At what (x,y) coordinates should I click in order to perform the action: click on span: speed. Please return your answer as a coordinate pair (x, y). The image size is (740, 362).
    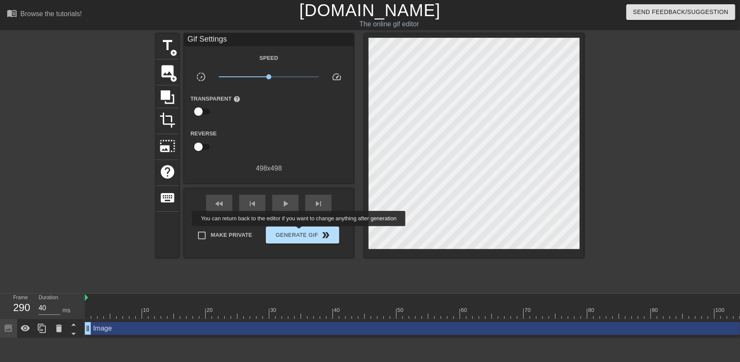
    Looking at the image, I should click on (337, 77).